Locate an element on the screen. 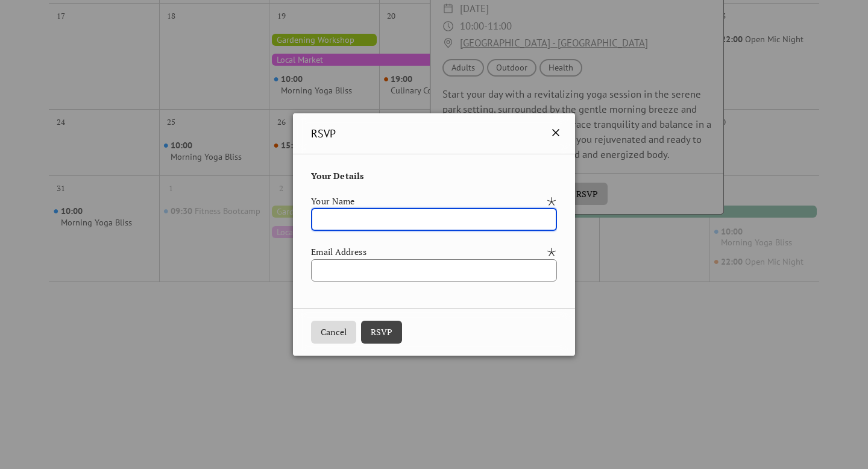 This screenshot has height=469, width=868. button: Cancel is located at coordinates (333, 332).